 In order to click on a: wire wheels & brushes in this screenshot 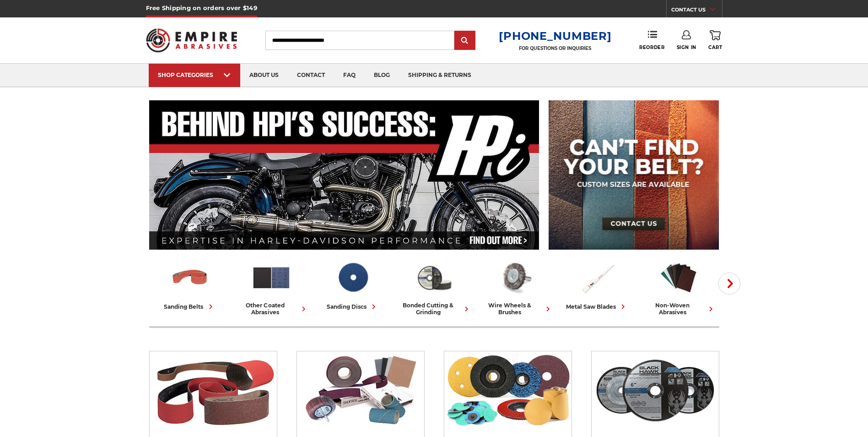, I will do `click(515, 286)`.